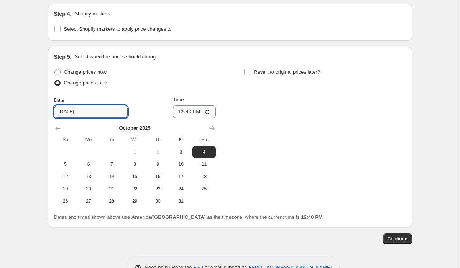 This screenshot has height=268, width=460. Describe the element at coordinates (112, 140) in the screenshot. I see `th: Tuesday` at that location.